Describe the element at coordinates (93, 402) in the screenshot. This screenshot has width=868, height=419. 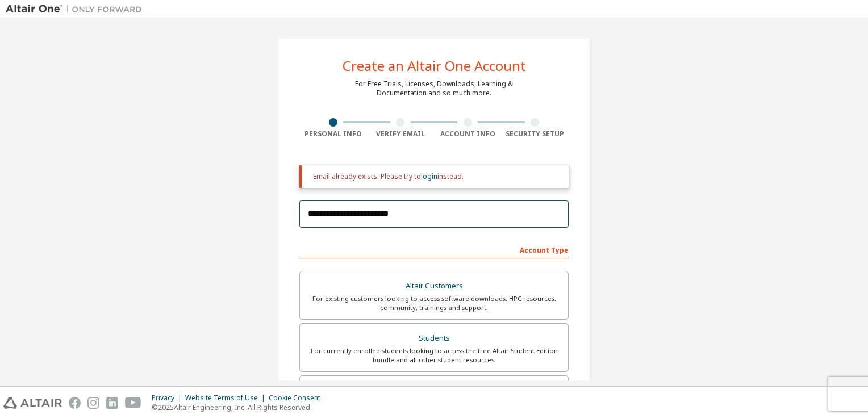
I see `img: instagram.svg` at that location.